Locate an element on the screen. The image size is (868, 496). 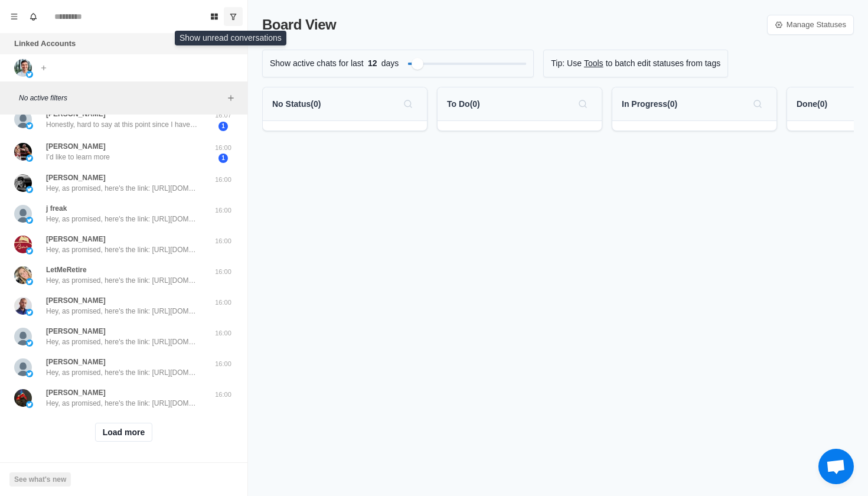
a: Tools is located at coordinates (593, 64).